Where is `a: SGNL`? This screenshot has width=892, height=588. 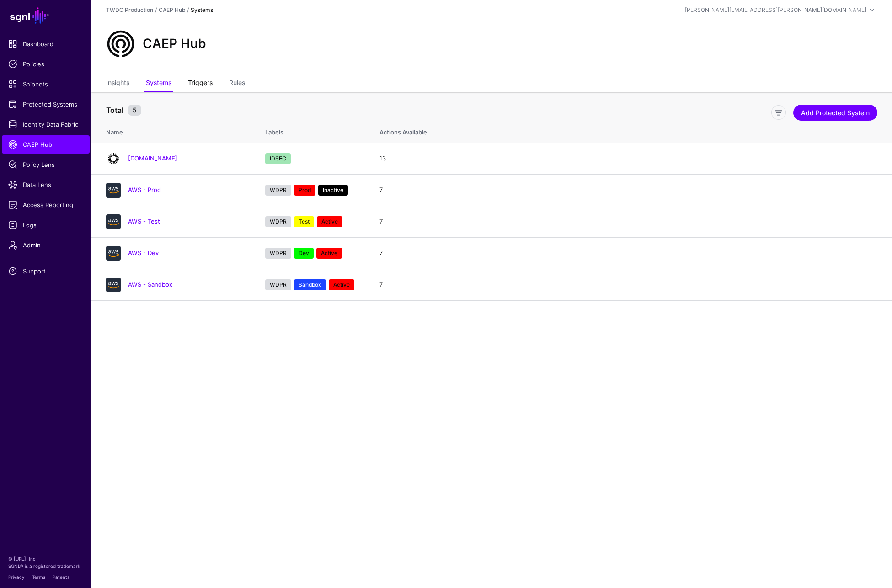 a: SGNL is located at coordinates (46, 15).